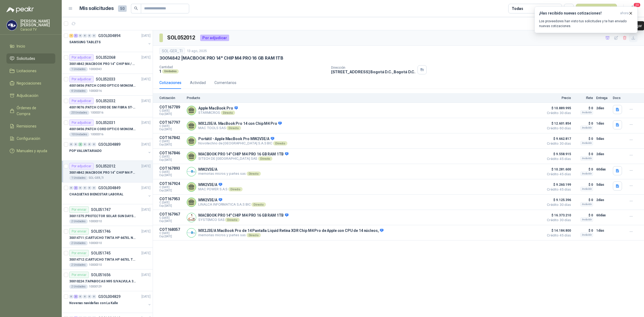 This screenshot has height=317, width=644. I want to click on p: 30014711 | CARTUCHO TINTA HP 667XL NEGRO, so click(102, 238).